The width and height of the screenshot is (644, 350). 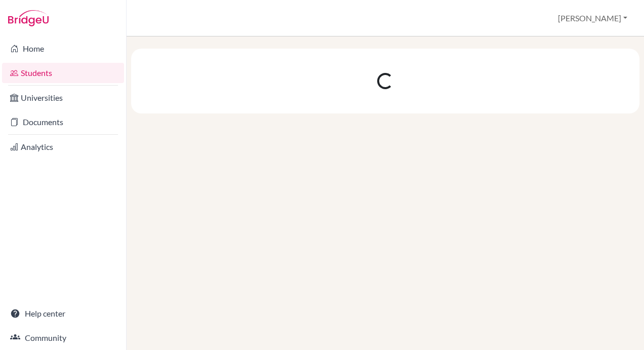 I want to click on a: Documents, so click(x=62, y=122).